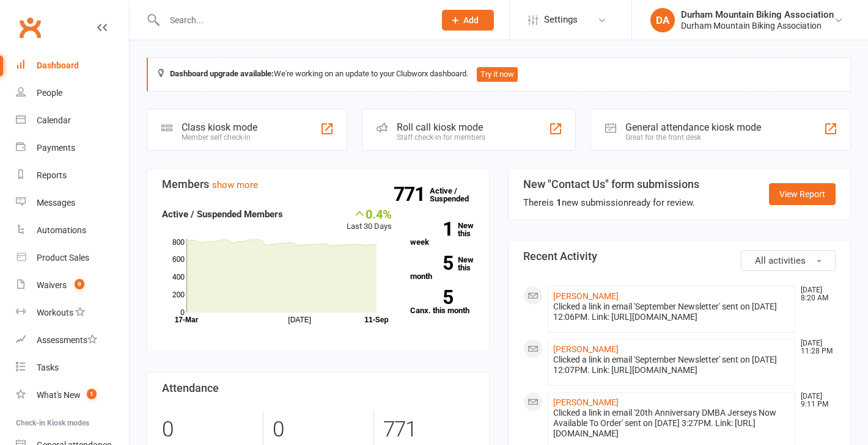 The height and width of the screenshot is (445, 868). What do you see at coordinates (72, 148) in the screenshot?
I see `a: Payments` at bounding box center [72, 148].